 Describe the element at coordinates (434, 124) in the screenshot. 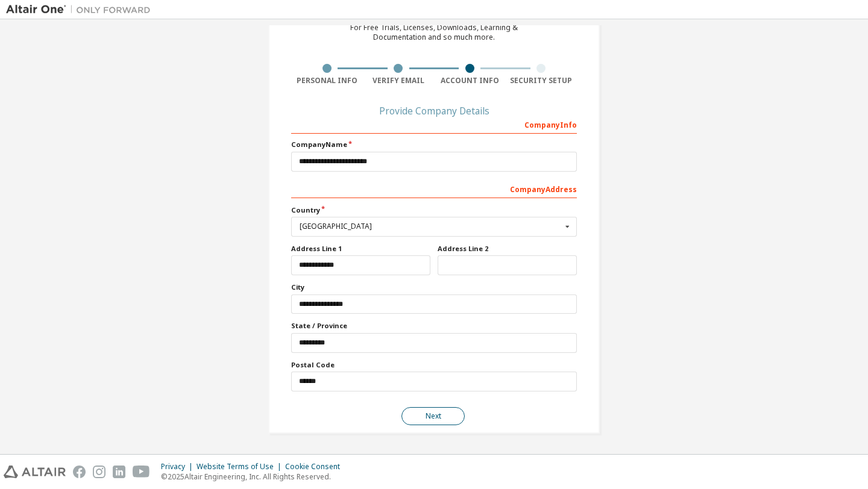

I see `div: Company Info` at that location.